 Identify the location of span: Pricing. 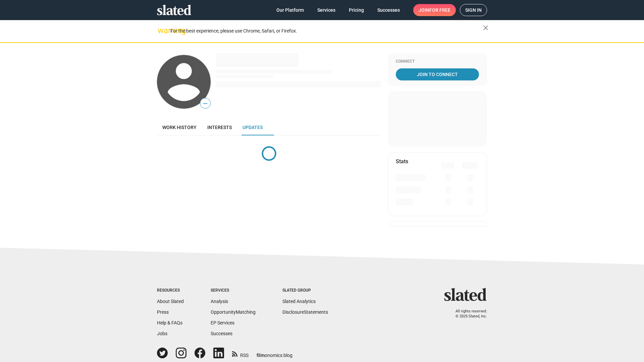
(356, 10).